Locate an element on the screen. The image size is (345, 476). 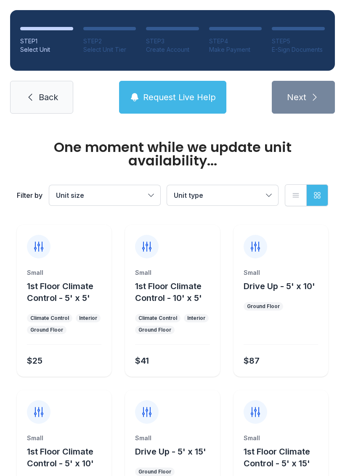
span: Back is located at coordinates (48, 97).